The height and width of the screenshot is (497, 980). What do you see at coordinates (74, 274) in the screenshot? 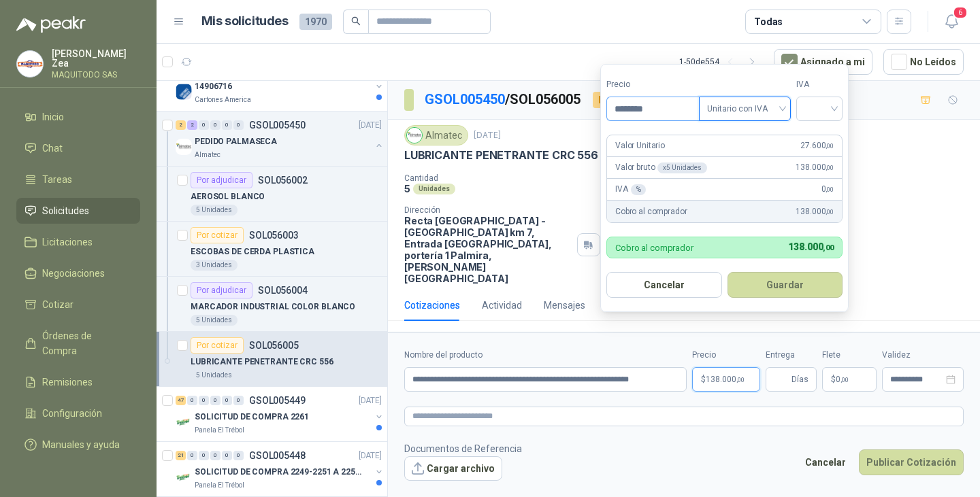
I see `span: Negociaciones` at bounding box center [74, 274].